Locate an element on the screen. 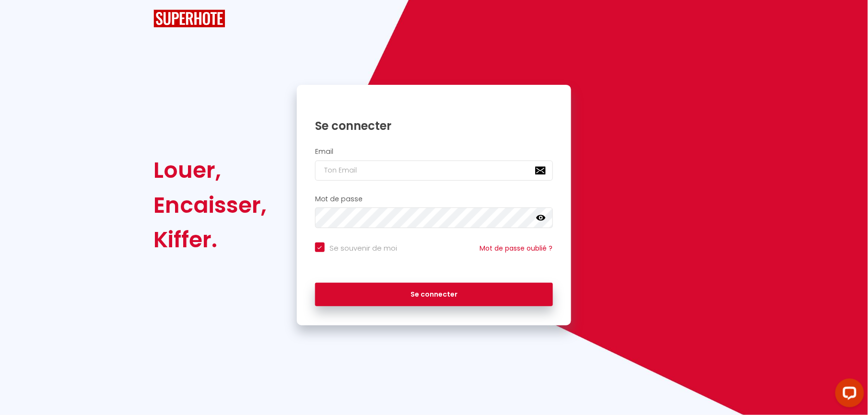 The image size is (868, 415). img: SuperHote logo is located at coordinates (189, 18).